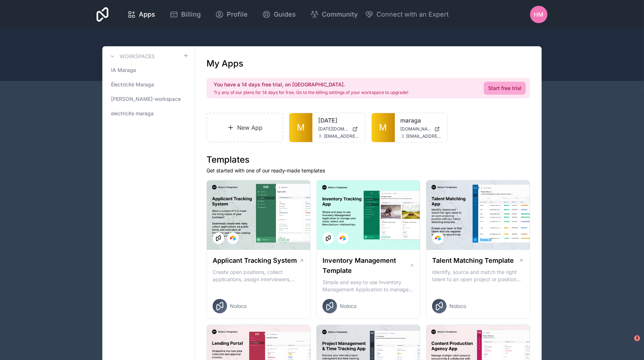 The height and width of the screenshot is (360, 644). Describe the element at coordinates (412, 14) in the screenshot. I see `span: Connect with an Expert` at that location.